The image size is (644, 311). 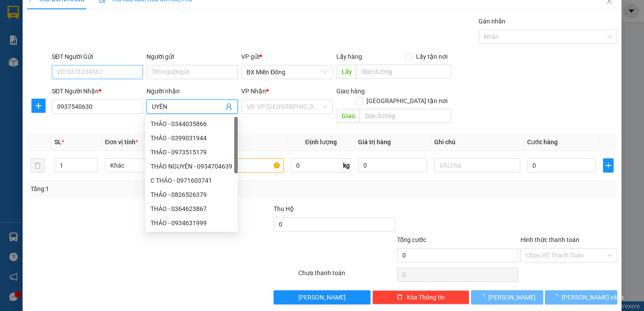 What do you see at coordinates (191, 138) in the screenshot?
I see `div: THẢO - 0399031944` at bounding box center [191, 138].